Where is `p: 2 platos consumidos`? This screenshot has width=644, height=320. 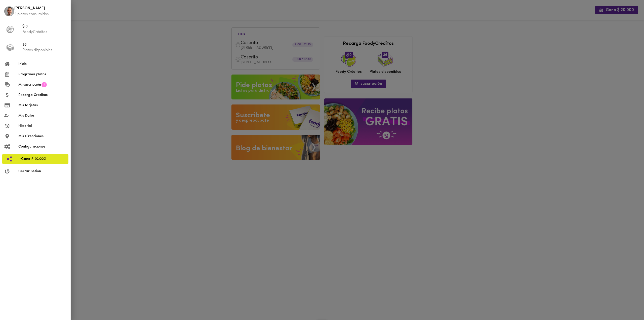 p: 2 platos consumidos is located at coordinates (40, 14).